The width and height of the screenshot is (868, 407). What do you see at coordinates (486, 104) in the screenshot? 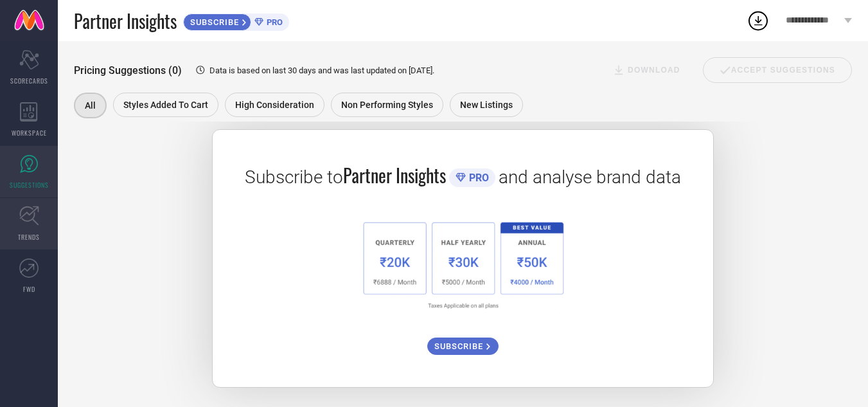
I see `span: New Listings` at bounding box center [486, 104].